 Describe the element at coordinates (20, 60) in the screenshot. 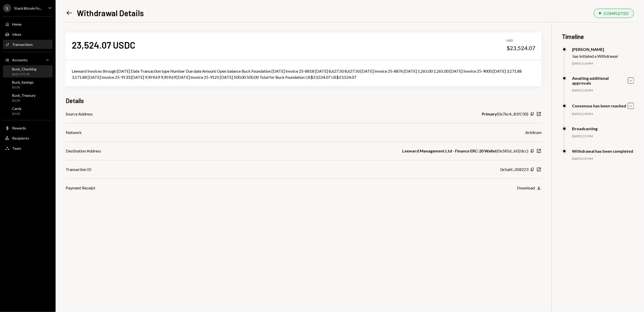

I see `div: Accounts` at that location.